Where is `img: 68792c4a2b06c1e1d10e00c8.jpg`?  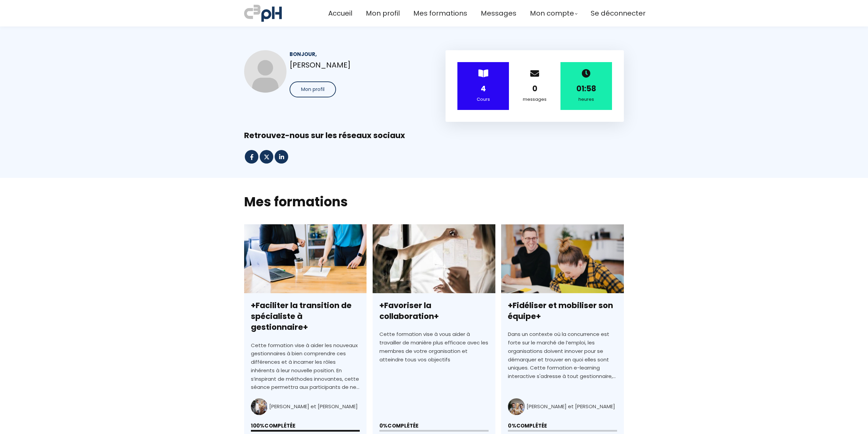
img: 68792c4a2b06c1e1d10e00c8.jpg is located at coordinates (265, 71).